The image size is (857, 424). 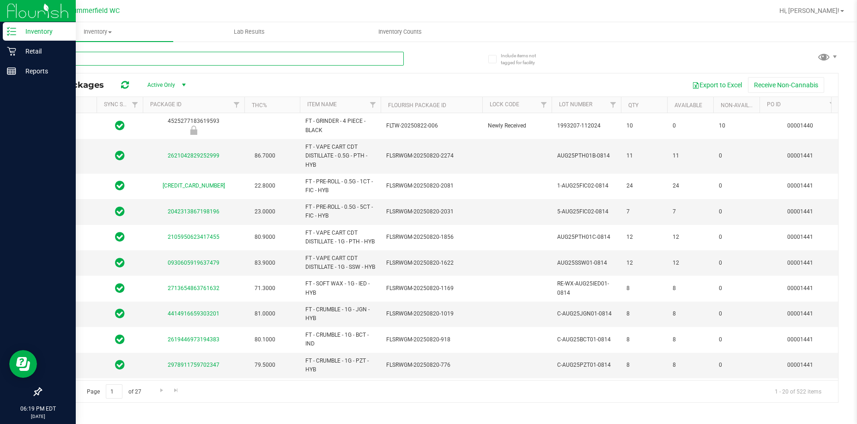 I want to click on a: Lot Number, so click(x=576, y=104).